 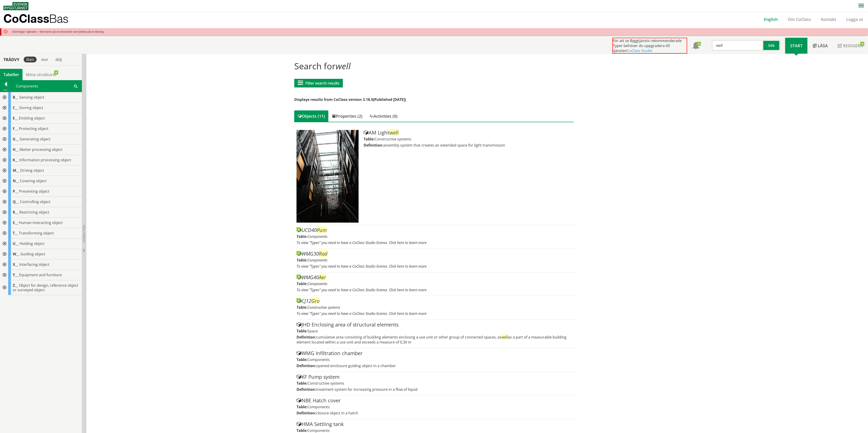 I want to click on span: R__, so click(x=16, y=212).